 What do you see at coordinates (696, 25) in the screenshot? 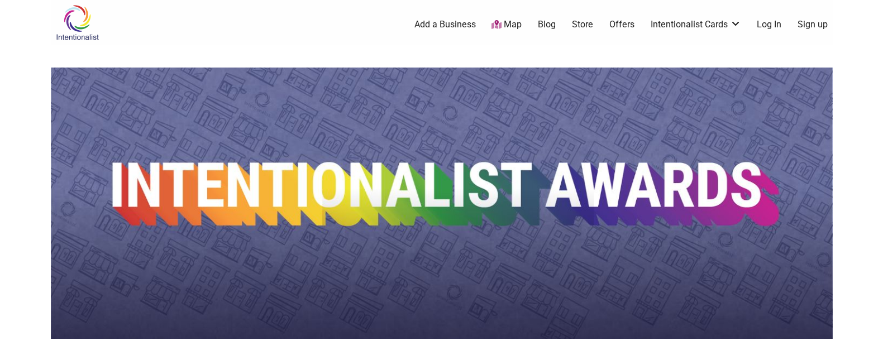
I see `a: Intentionalist Cards` at bounding box center [696, 25].